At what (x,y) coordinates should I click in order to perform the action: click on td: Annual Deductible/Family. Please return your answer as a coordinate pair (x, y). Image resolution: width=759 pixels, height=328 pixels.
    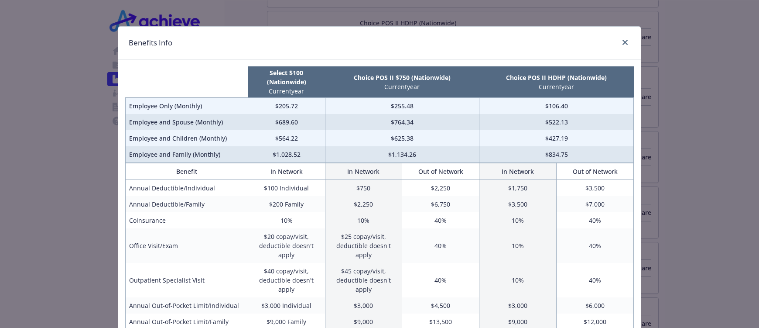
    Looking at the image, I should click on (187, 204).